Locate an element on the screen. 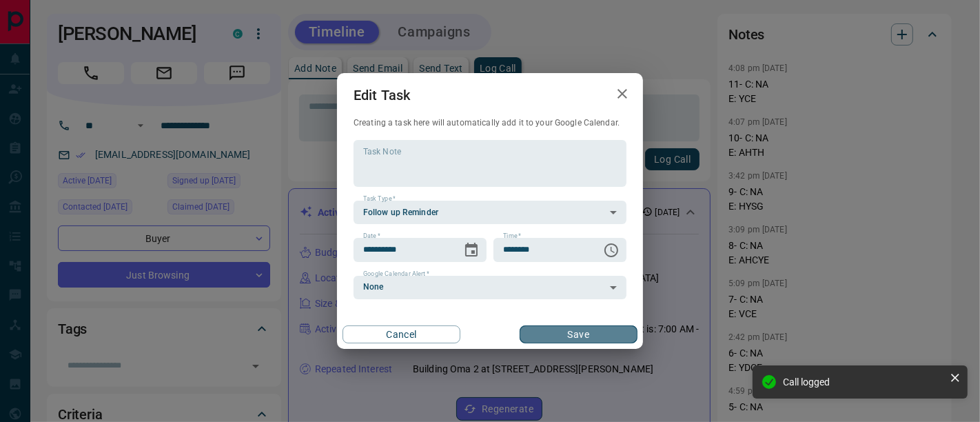 The height and width of the screenshot is (422, 980). h2: Edit Task is located at coordinates (381, 95).